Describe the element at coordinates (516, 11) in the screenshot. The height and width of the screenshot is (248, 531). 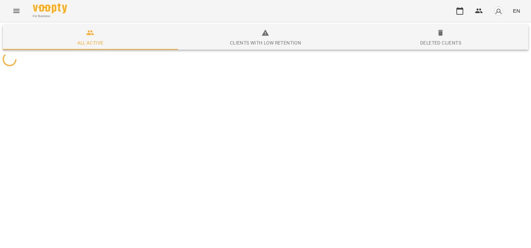
I see `span: EN` at that location.